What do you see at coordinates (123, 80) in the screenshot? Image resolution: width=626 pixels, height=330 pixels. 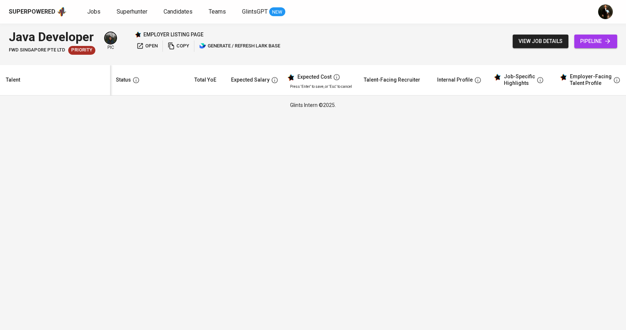 I see `div: Status` at bounding box center [123, 80].